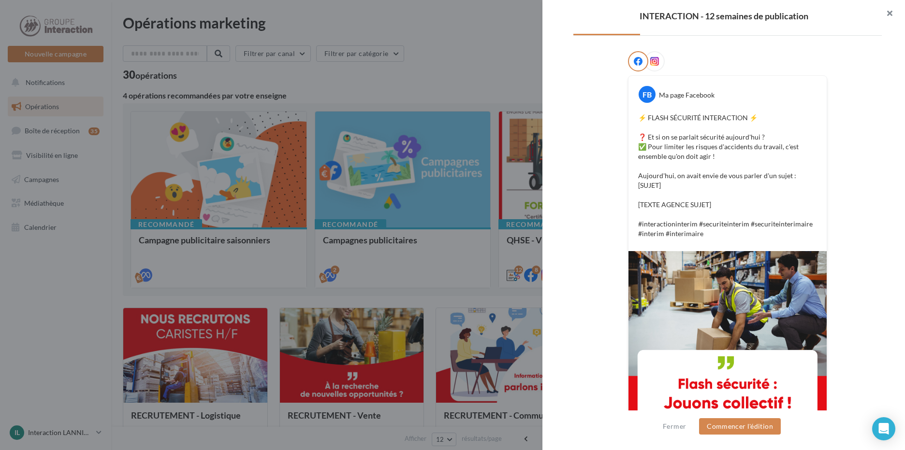 The height and width of the screenshot is (450, 905). I want to click on div: Ma page Facebook, so click(686, 95).